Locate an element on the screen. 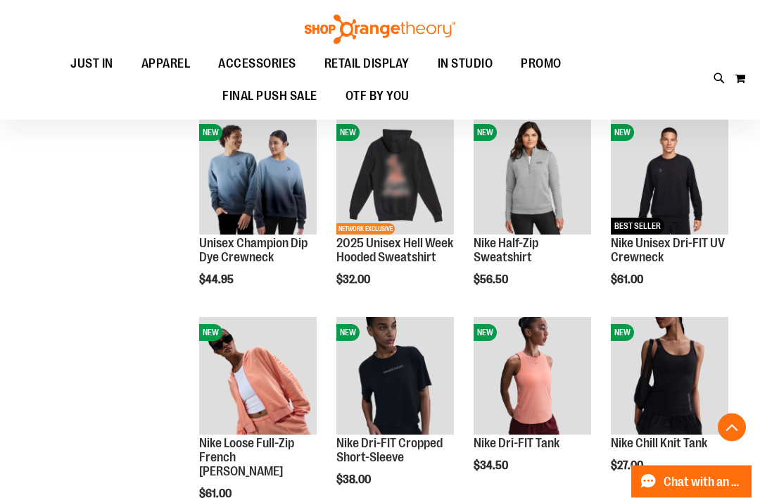 This screenshot has width=760, height=498. img: Nike Unisex Dri-FIT UV Crewneck is located at coordinates (669, 176).